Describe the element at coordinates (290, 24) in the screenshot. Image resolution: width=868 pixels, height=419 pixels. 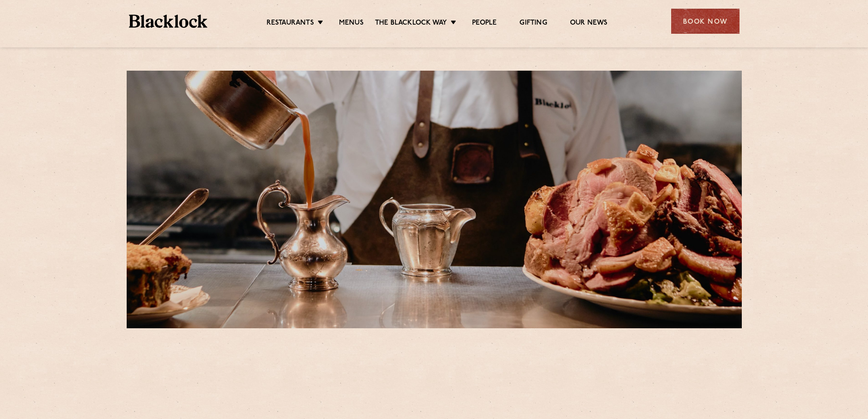
I see `a: Restaurants` at that location.